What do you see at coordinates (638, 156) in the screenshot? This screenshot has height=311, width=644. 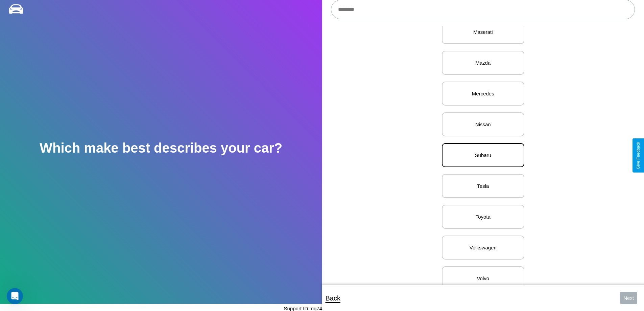 I see `div: Give Feedback` at bounding box center [638, 156].